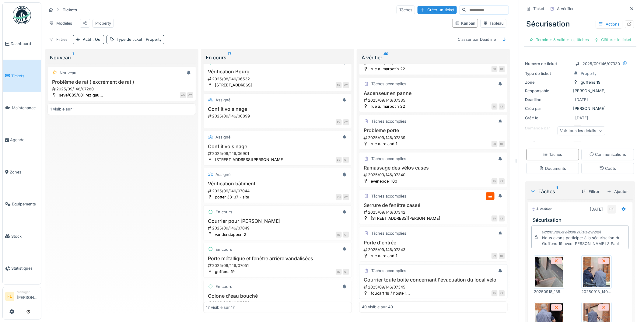 Image resolution: width=644 pixels, height=322 pixels. I want to click on div: Classer par Deadline, so click(476, 39).